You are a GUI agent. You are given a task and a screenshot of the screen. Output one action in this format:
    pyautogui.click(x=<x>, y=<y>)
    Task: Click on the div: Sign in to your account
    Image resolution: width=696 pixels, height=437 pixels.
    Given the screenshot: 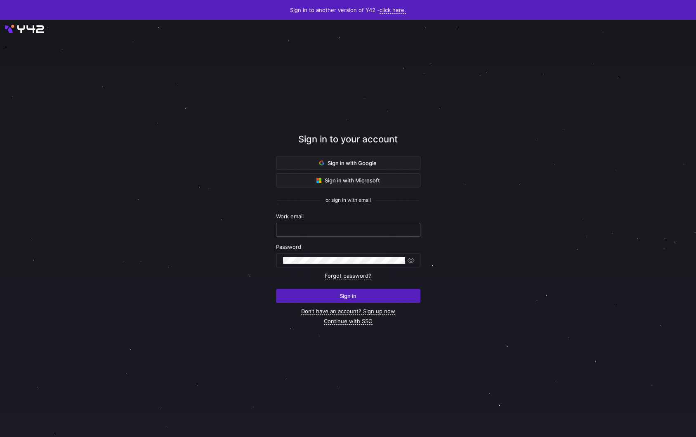 What is the action you would take?
    pyautogui.click(x=348, y=144)
    